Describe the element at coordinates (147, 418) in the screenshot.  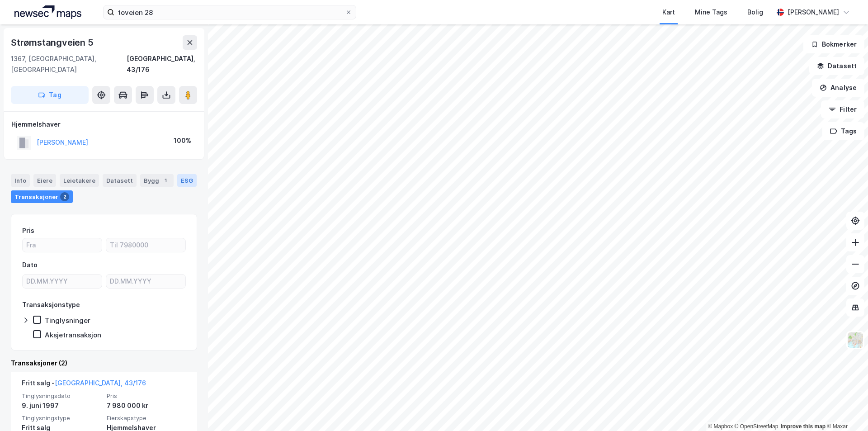
I see `span: Eierskapstype` at that location.